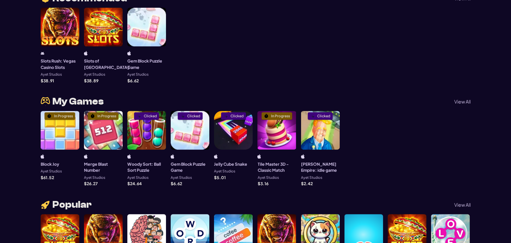 The image size is (511, 243). What do you see at coordinates (47, 81) in the screenshot?
I see `p: $ 38.91` at bounding box center [47, 81].